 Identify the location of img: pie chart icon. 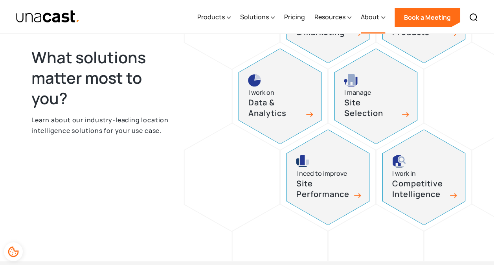
(254, 80).